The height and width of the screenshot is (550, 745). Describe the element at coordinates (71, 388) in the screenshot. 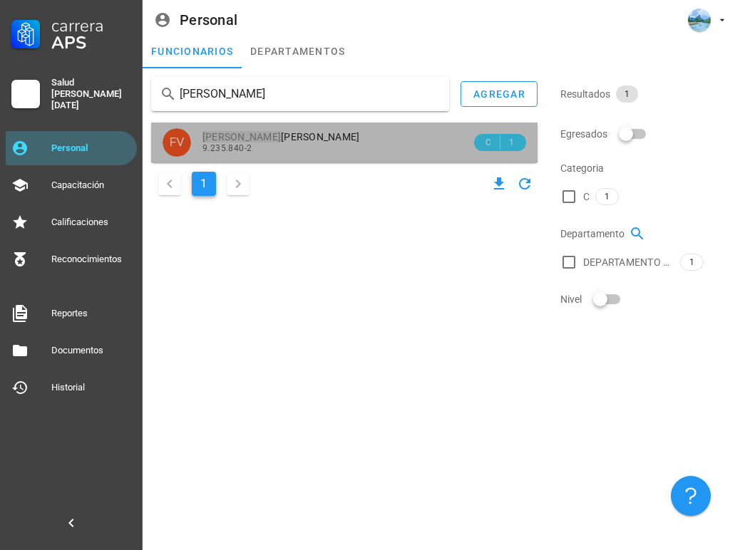

I see `a: Historial` at that location.